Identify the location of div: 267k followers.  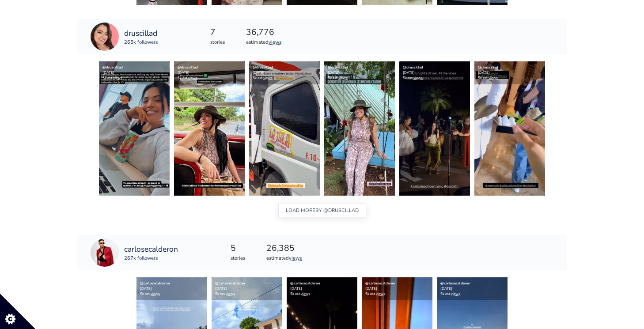
(151, 258).